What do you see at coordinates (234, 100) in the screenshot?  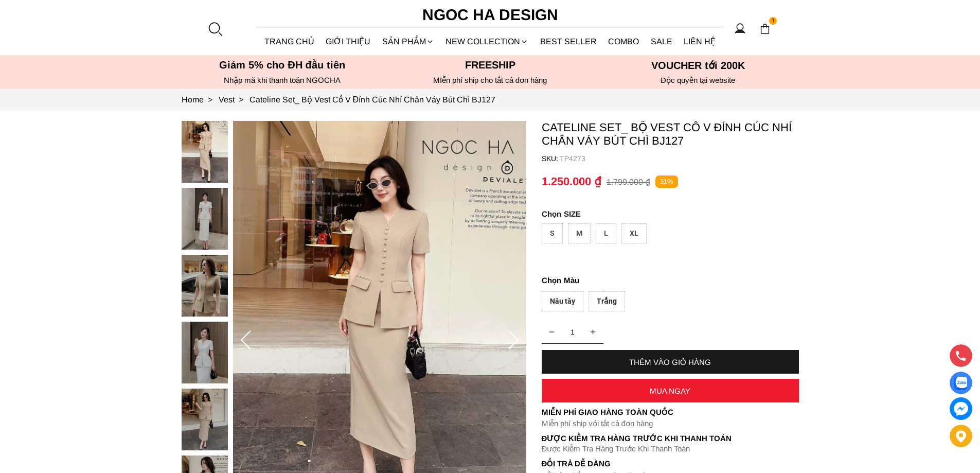 I see `a: Link to Vest` at bounding box center [234, 100].